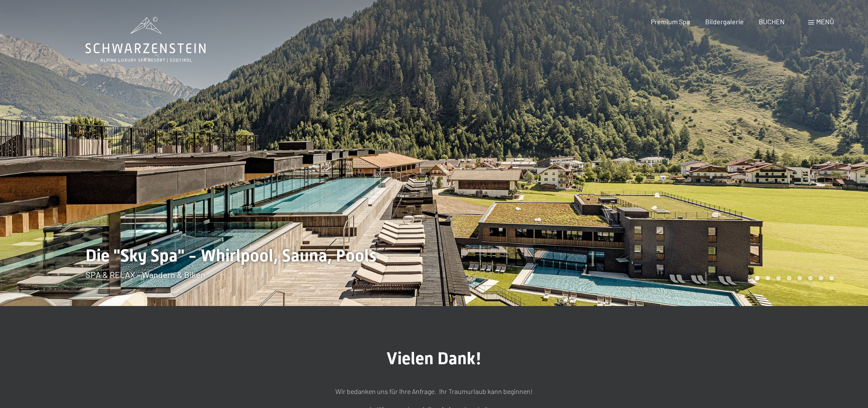  I want to click on div: Carousel Page 7, so click(821, 278).